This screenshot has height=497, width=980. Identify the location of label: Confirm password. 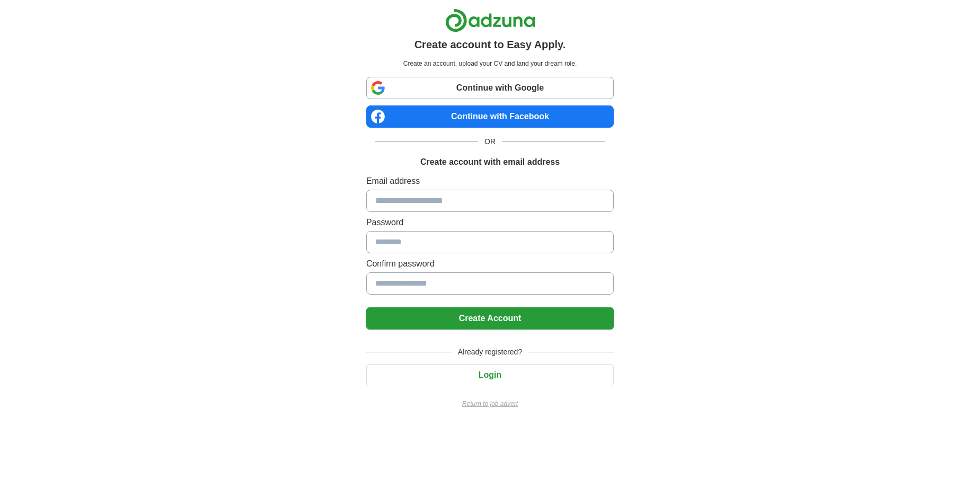
(490, 264).